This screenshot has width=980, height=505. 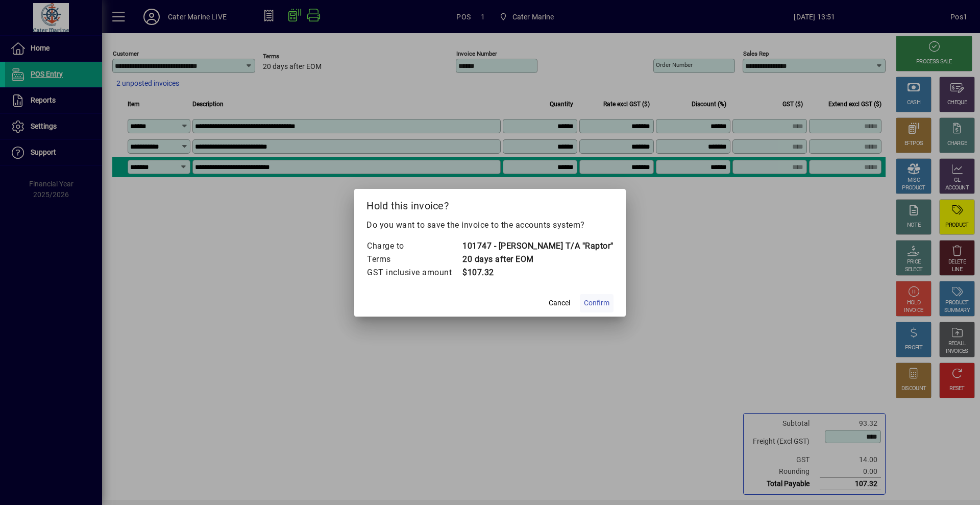 What do you see at coordinates (490, 204) in the screenshot?
I see `h2: Hold this invoice?` at bounding box center [490, 204].